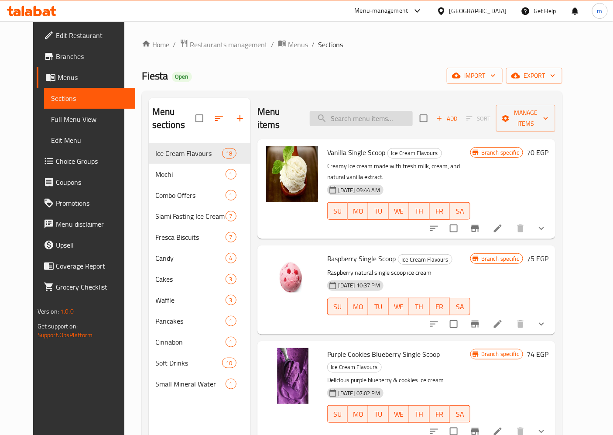 This screenshot has width=613, height=435. What do you see at coordinates (86, 245) in the screenshot?
I see `a: Upsell` at bounding box center [86, 245].